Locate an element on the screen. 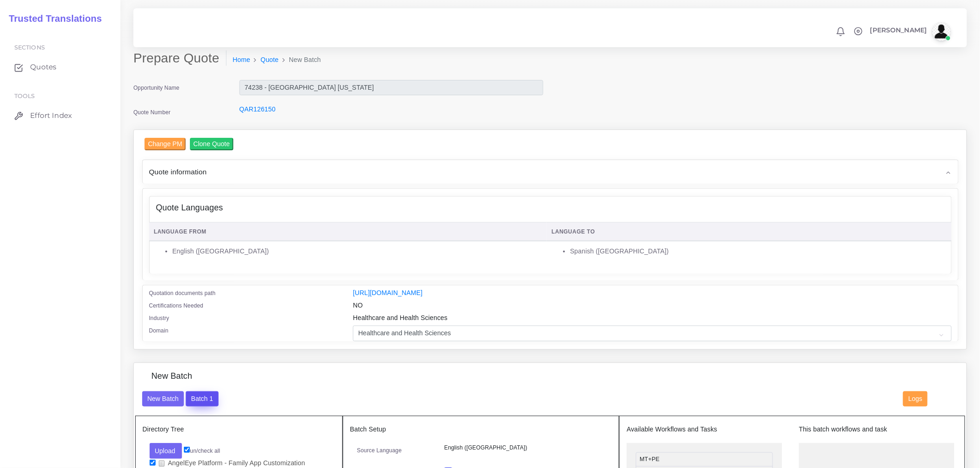 Image resolution: width=980 pixels, height=468 pixels. h5: Available Workflows and Tasks is located at coordinates (704, 429).